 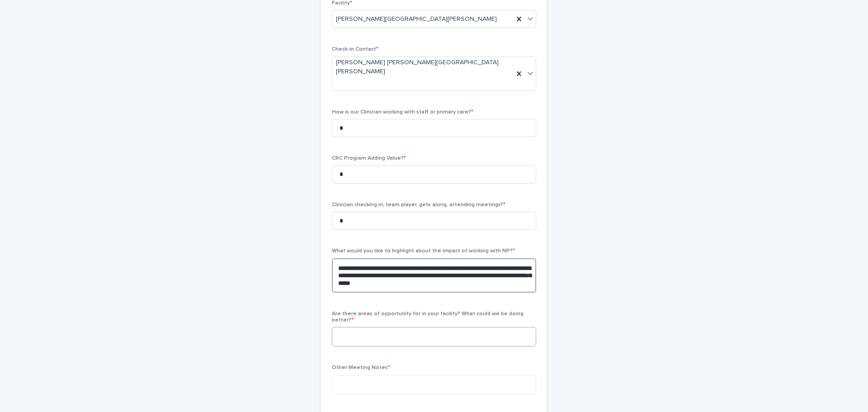 I want to click on span: CRC Program Adding Value?, so click(x=369, y=158).